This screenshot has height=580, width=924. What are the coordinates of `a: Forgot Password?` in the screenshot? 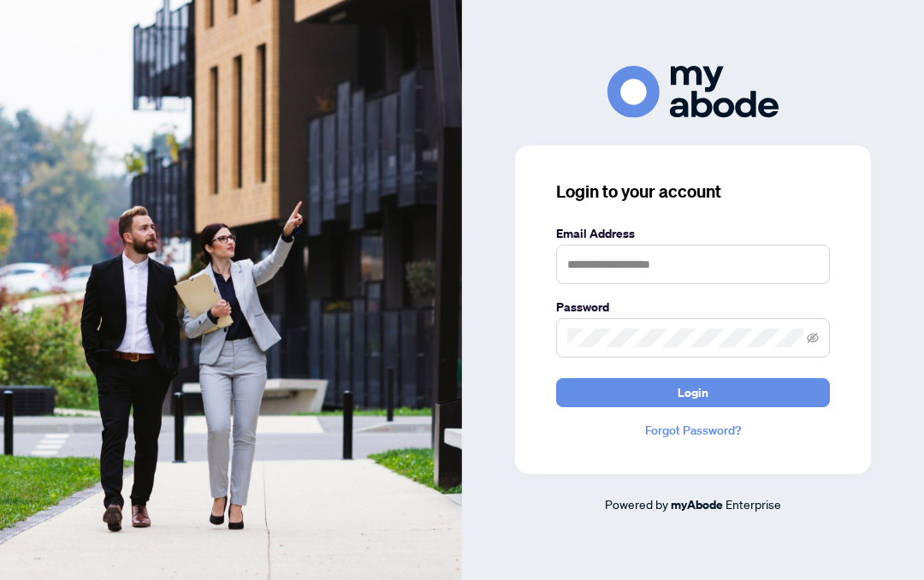 It's located at (693, 430).